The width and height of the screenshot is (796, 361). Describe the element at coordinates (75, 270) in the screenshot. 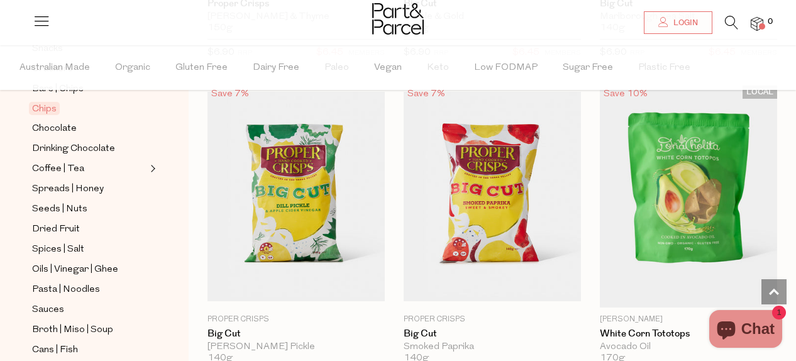

I see `span: Oils | Vinegar | Ghee` at that location.